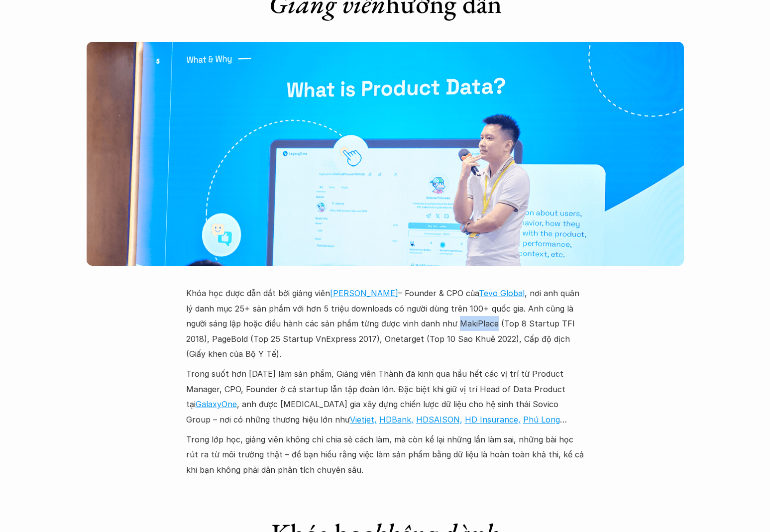 This screenshot has height=532, width=770. What do you see at coordinates (385, 454) in the screenshot?
I see `p: Trong lớp học, giảng viên không chỉ chia sẻ cách làm, mà còn kể lại những lần làm sai, những bài ...` at bounding box center [385, 454].